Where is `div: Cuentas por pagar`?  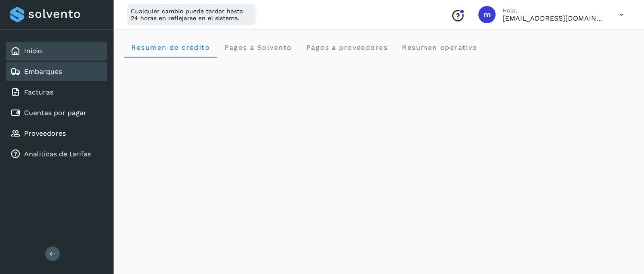 div: Cuentas por pagar is located at coordinates (56, 113).